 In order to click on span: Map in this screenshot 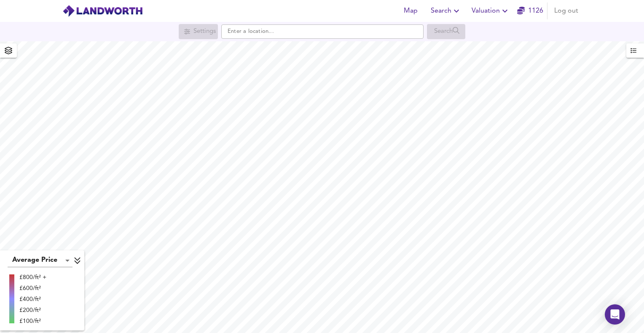, I will do `click(411, 11)`.